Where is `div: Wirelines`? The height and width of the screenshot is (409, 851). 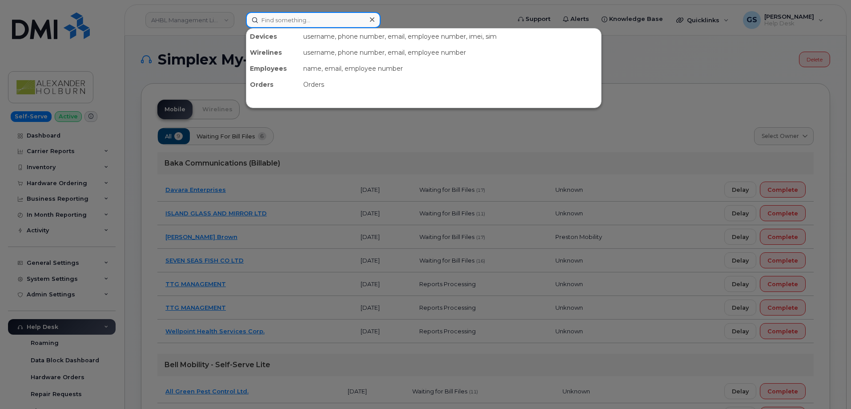 div: Wirelines is located at coordinates (273, 52).